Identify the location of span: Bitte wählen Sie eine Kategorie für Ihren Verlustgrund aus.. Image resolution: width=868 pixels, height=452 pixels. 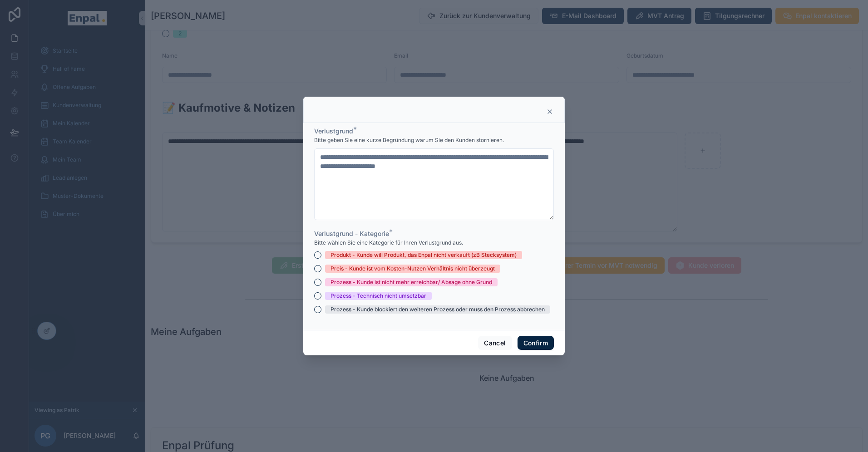
(389, 243).